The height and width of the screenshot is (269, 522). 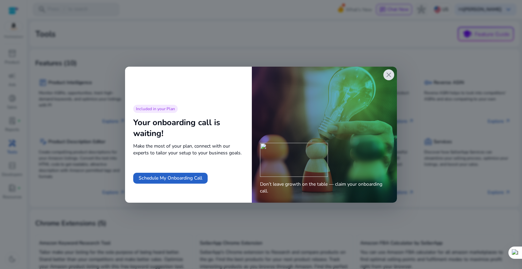 I want to click on span: Don’t leave growth on the table — claim your onboarding call., so click(x=324, y=188).